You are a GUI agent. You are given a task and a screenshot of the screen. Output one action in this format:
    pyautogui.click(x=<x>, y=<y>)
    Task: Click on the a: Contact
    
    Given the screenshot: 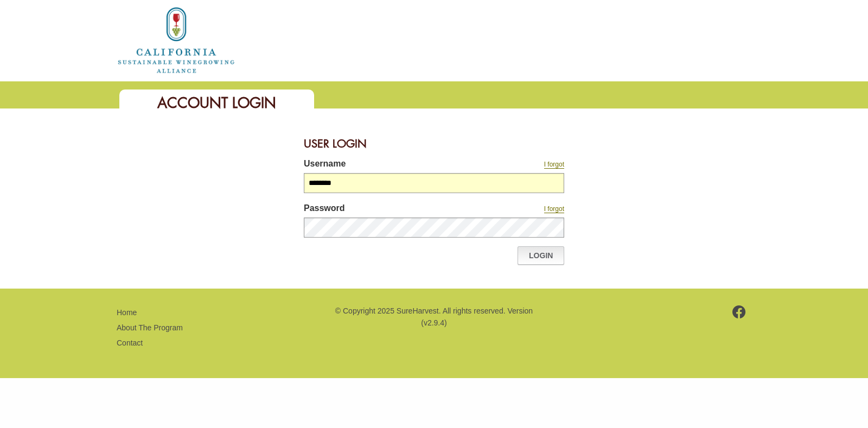 What is the action you would take?
    pyautogui.click(x=130, y=343)
    